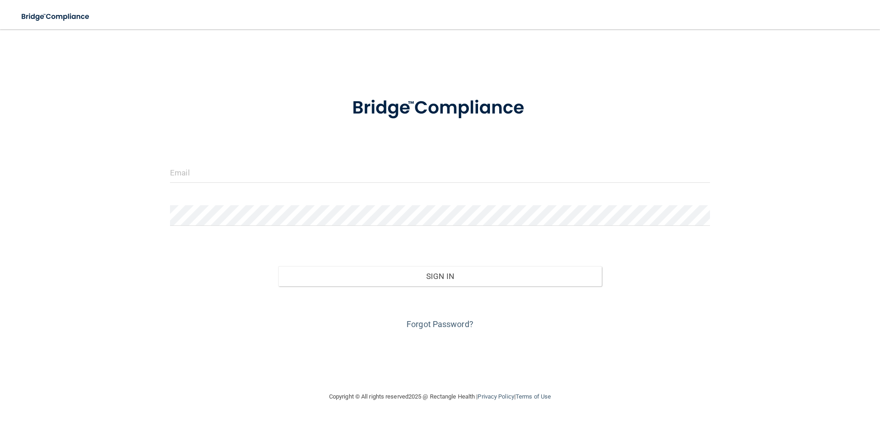  Describe the element at coordinates (495, 396) in the screenshot. I see `a: Privacy Policy` at that location.